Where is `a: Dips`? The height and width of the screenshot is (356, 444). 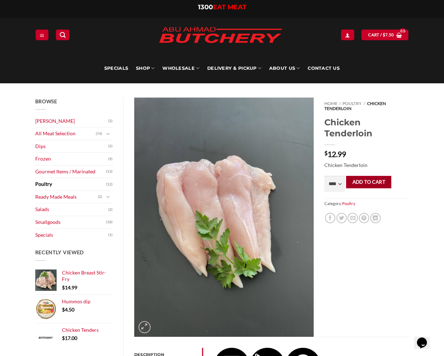 a: Dips is located at coordinates (72, 146).